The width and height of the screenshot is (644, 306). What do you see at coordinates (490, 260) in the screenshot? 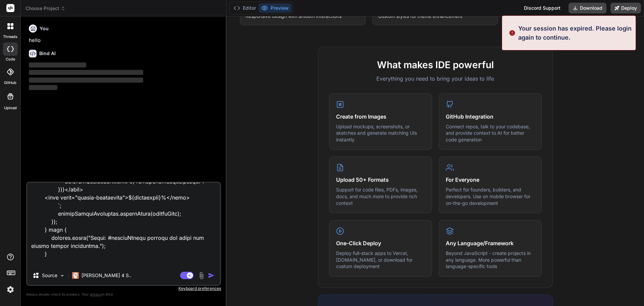
I see `p: Beyond JavaScript - create projects in any language. More powerful than language-specific tools` at bounding box center [490, 260].